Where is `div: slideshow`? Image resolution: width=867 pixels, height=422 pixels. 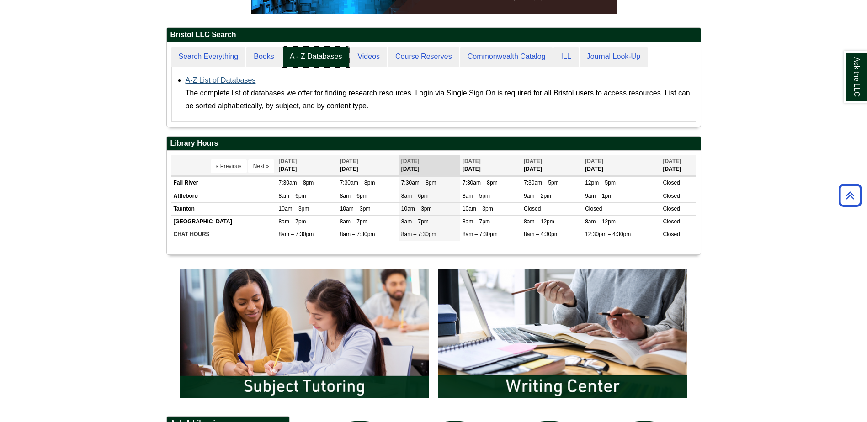 div: slideshow is located at coordinates (434, 335).